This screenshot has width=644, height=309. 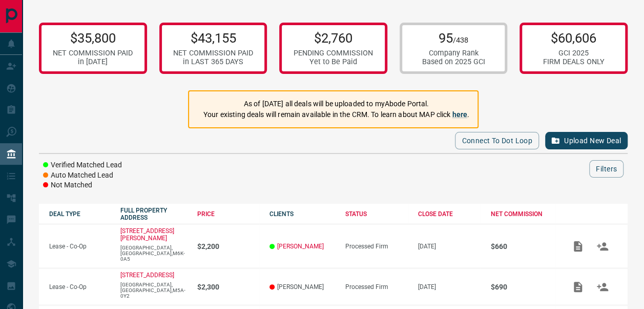 I want to click on div: GCI 2025, so click(x=574, y=53).